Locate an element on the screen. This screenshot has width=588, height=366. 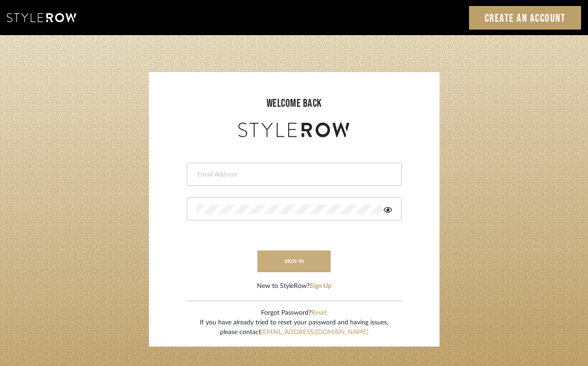
div: If you have already tried to reset your password and having issues, please contact is located at coordinates (294, 327).